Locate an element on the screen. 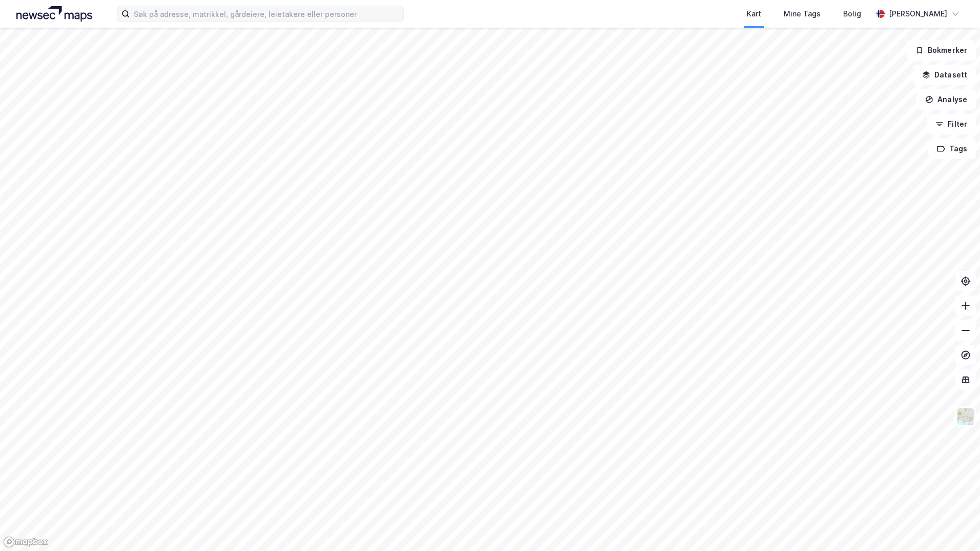  div: Kontrollprogram for chat is located at coordinates (954, 527).